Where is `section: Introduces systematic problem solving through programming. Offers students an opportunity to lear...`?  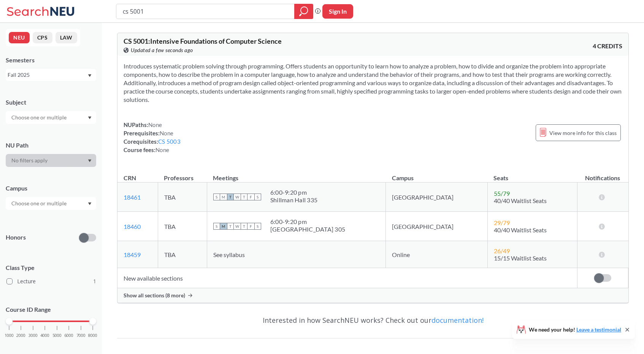
section: Introduces systematic problem solving through programming. Offers students an opportunity to lear... is located at coordinates (373, 83).